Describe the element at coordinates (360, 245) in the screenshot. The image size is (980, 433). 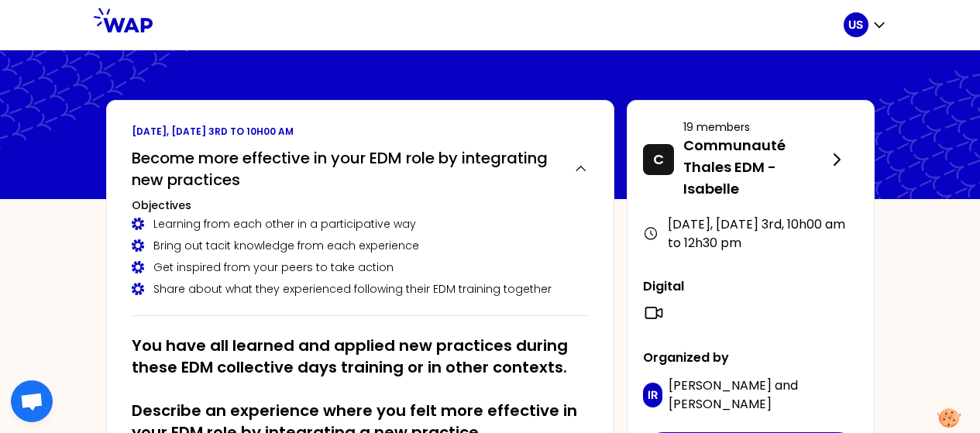
I see `div: Bring out tacit knowledge from each experience` at that location.